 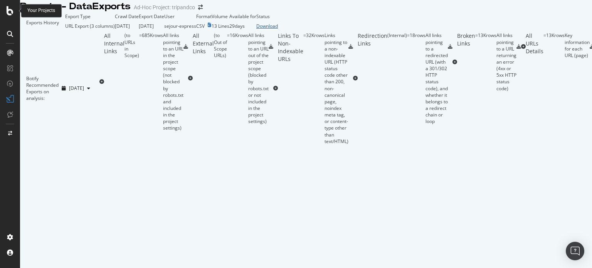 I want to click on div: All links pointing to a URL returning an error (4xx or 5xx HTTP status code), so click(x=506, y=62).